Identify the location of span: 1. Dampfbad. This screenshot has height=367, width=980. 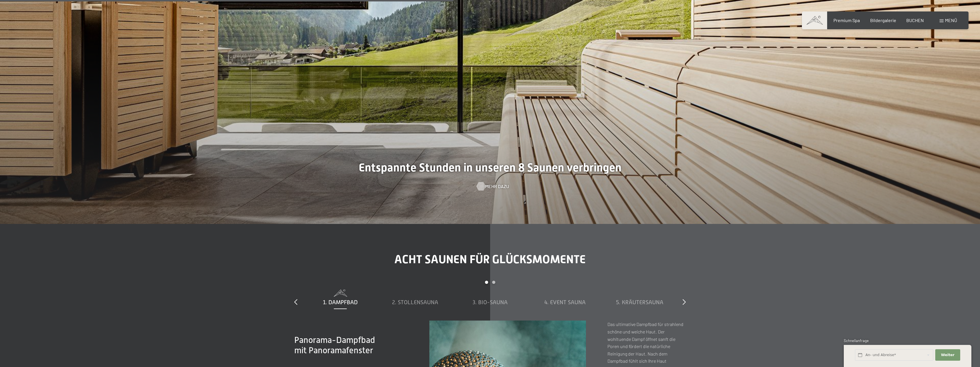
(340, 302).